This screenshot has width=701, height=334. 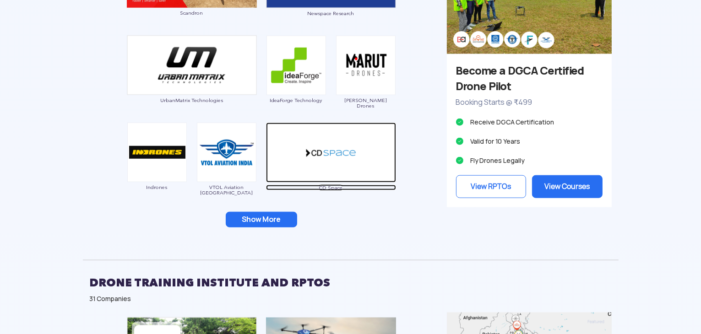 I want to click on a: Indrones, so click(x=157, y=169).